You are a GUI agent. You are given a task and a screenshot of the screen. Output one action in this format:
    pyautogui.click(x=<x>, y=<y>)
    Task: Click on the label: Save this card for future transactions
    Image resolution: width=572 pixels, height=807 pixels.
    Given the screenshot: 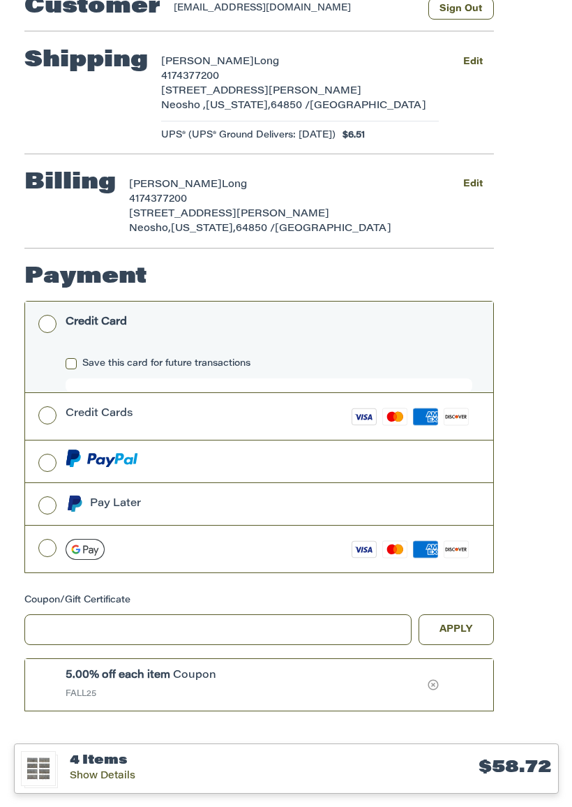 What is the action you would take?
    pyautogui.click(x=269, y=364)
    